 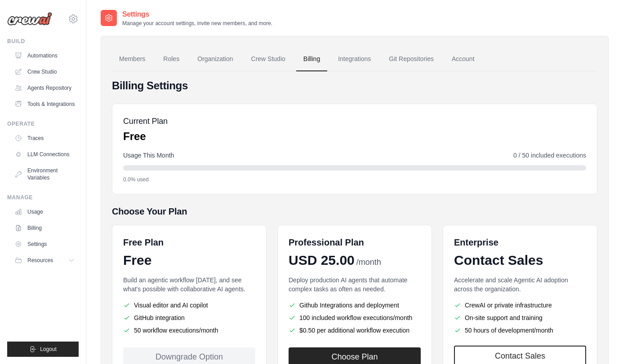 I want to click on li: On-site support and training, so click(x=520, y=318).